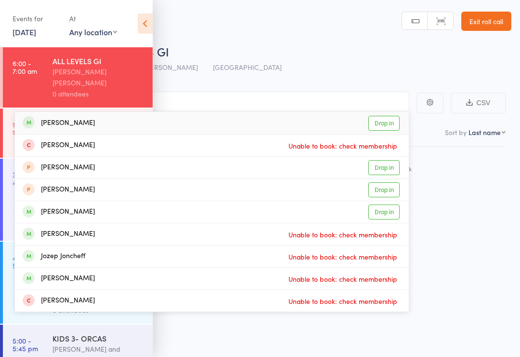 The height and width of the screenshot is (357, 520). I want to click on time: 4:20 - 5:00 pm, so click(25, 261).